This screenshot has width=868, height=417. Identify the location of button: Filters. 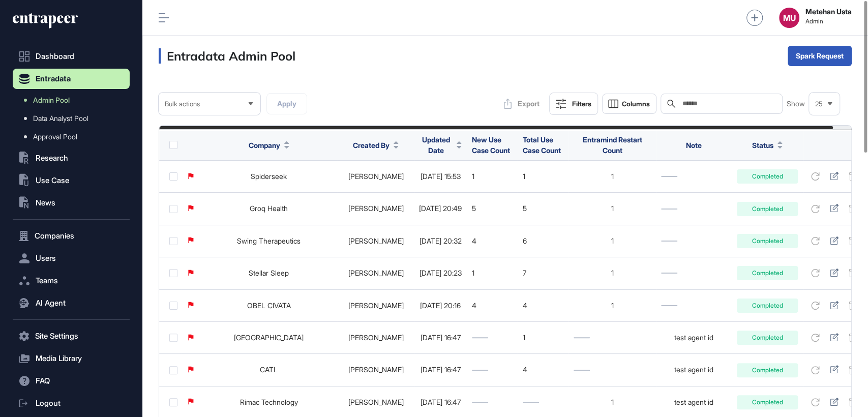
(573, 103).